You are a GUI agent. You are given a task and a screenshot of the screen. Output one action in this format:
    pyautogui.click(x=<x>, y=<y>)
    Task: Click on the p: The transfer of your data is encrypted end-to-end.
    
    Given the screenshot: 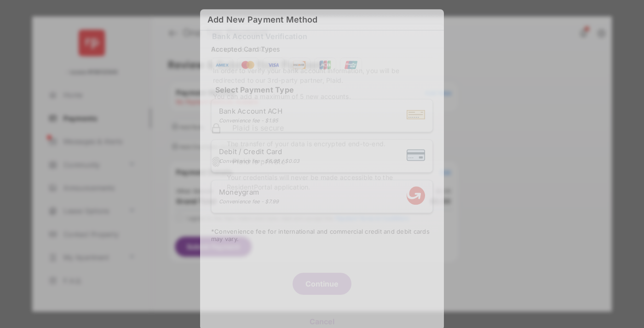 What is the action you would take?
    pyautogui.click(x=330, y=144)
    